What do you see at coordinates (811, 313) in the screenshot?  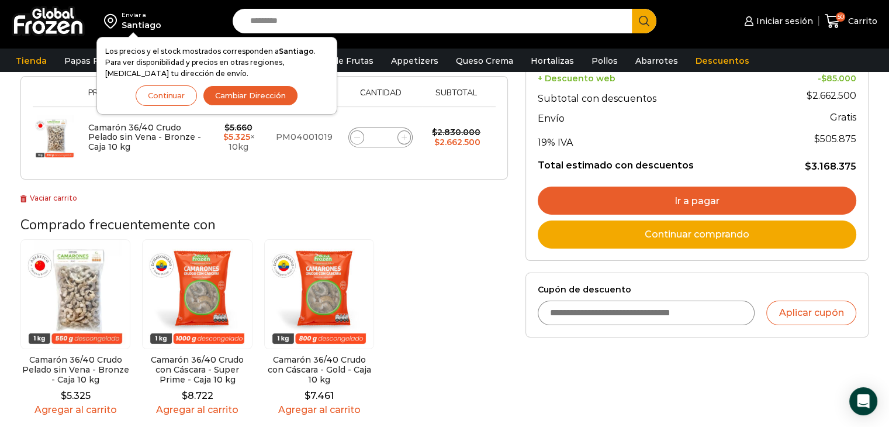 I see `button: Aplicar cupón` at bounding box center [811, 313].